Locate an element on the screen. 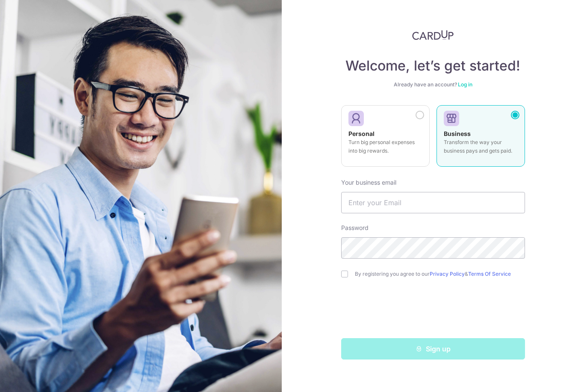  a: Business Transform the way your business pays and gets paid. is located at coordinates (481, 138).